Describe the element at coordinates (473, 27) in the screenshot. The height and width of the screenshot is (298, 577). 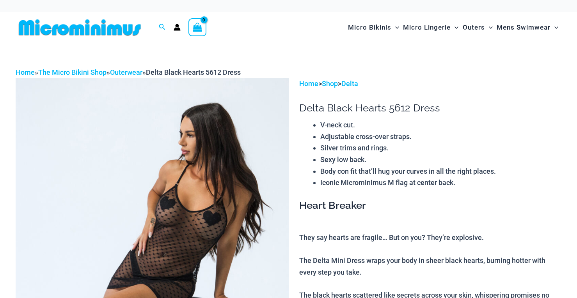
I see `span: Outers` at that location.